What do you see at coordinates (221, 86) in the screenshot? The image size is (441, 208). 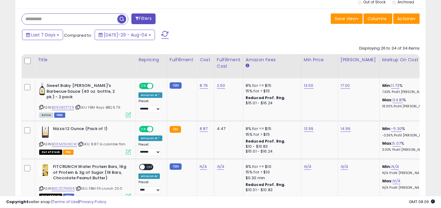 I see `a: 2.60` at bounding box center [221, 86].